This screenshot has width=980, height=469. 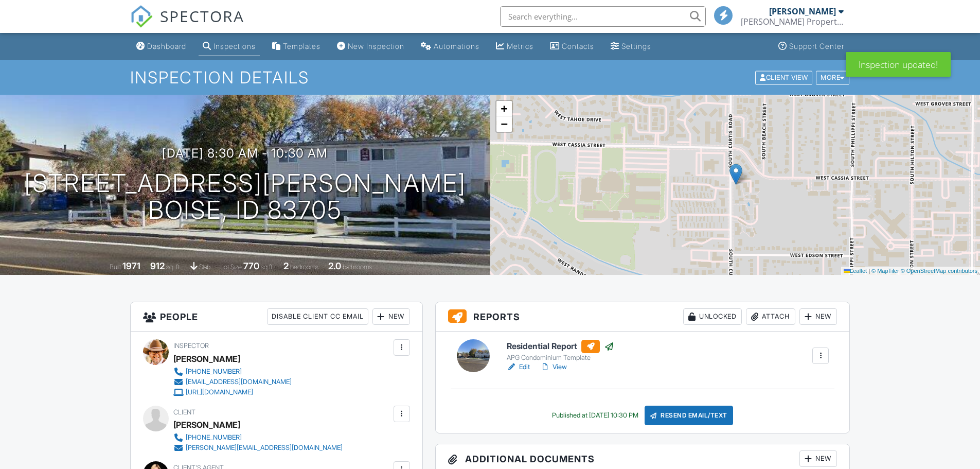 I want to click on a: Dashboard, so click(x=161, y=46).